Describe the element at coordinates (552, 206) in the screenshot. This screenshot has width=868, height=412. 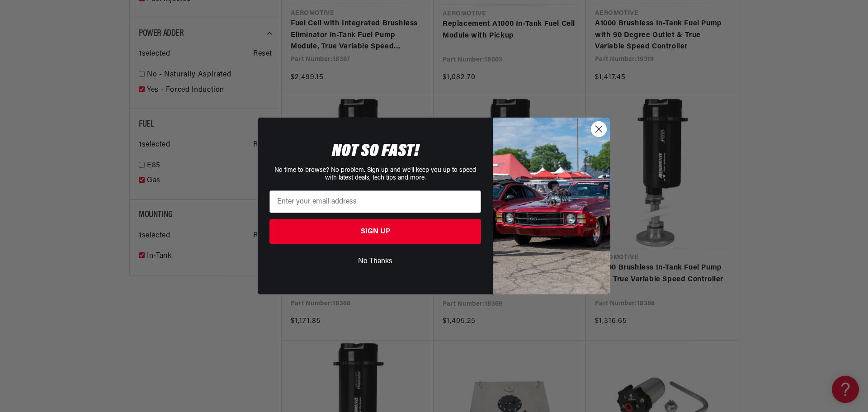
I see `img: 85cdd541-2605-488b-b08c-a5ee7b438a35.jpeg` at that location.